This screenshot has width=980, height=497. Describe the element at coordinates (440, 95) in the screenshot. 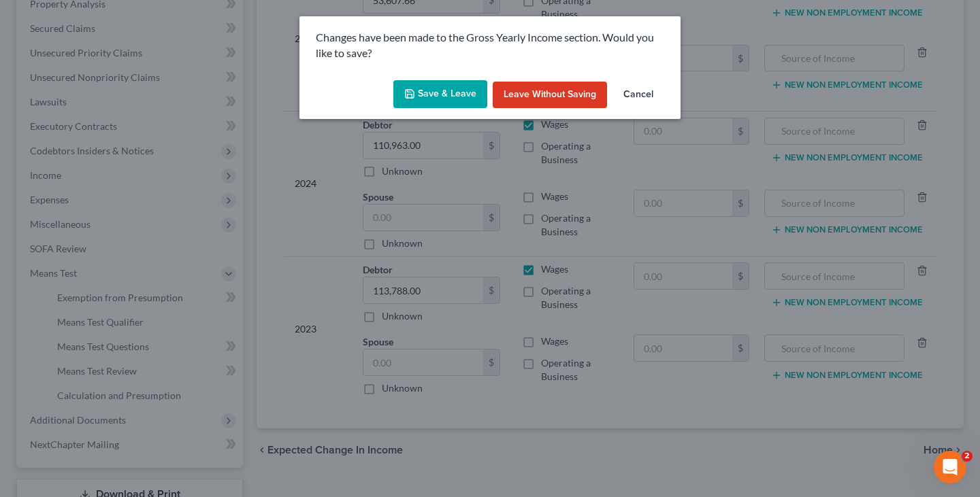

I see `button: Save & Leave` at that location.